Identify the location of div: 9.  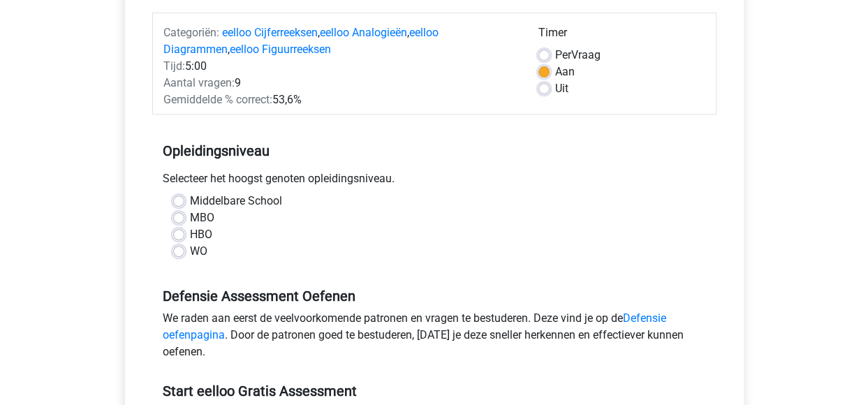
(341, 83).